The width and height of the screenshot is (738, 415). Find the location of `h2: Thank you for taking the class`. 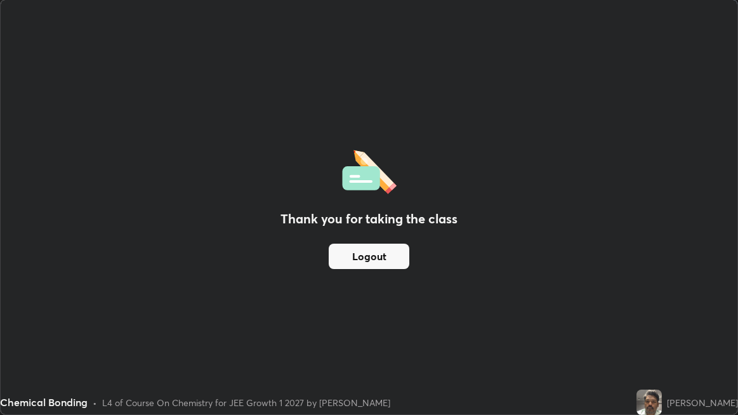

h2: Thank you for taking the class is located at coordinates (369, 219).